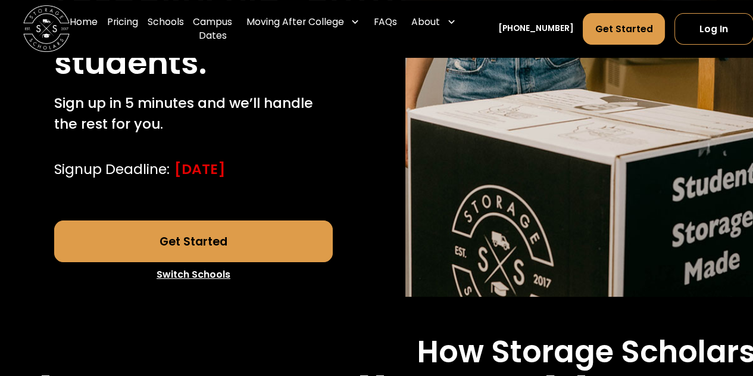 The height and width of the screenshot is (376, 753). Describe the element at coordinates (46, 29) in the screenshot. I see `a: home` at that location.